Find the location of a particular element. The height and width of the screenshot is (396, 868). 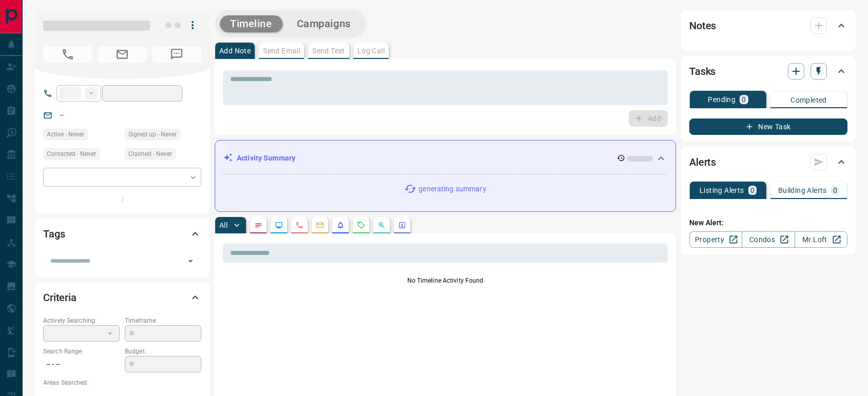

p: Building Alerts is located at coordinates (802, 190).